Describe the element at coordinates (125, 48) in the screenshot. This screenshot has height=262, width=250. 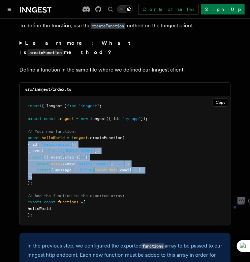
I see `summary: Learn more: What iscreateFunctionmethod?` at that location.